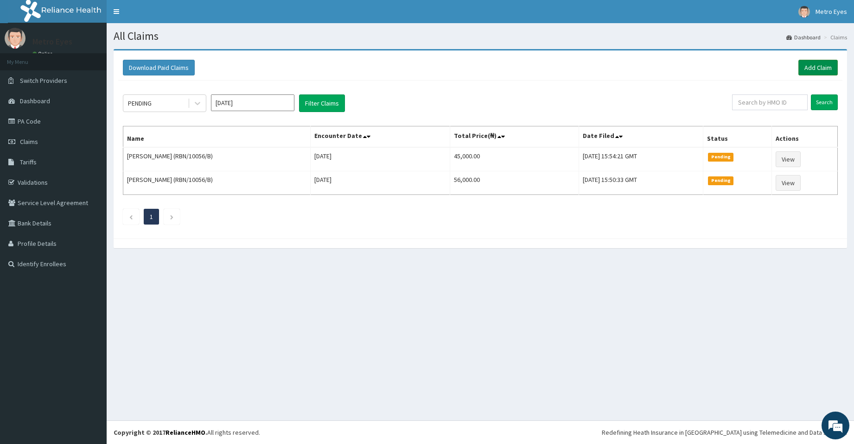  What do you see at coordinates (514, 159) in the screenshot?
I see `td: 45,000.00` at bounding box center [514, 159].